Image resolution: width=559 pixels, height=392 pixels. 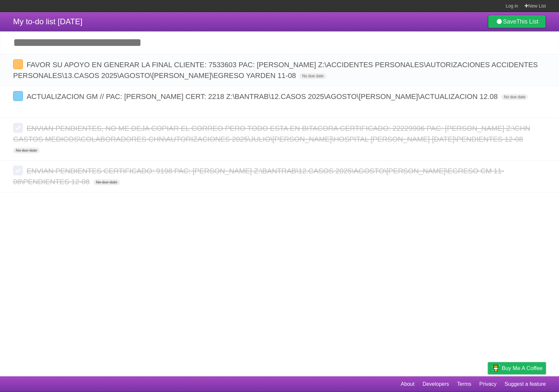 What do you see at coordinates (488, 384) in the screenshot?
I see `a: Privacy` at bounding box center [488, 384].